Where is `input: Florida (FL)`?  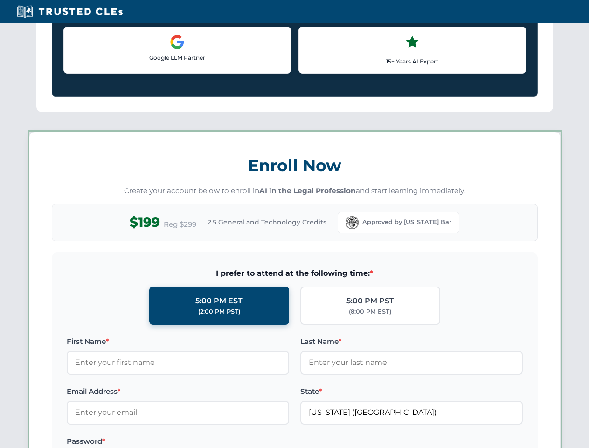 input: Florida (FL) is located at coordinates (411, 412).